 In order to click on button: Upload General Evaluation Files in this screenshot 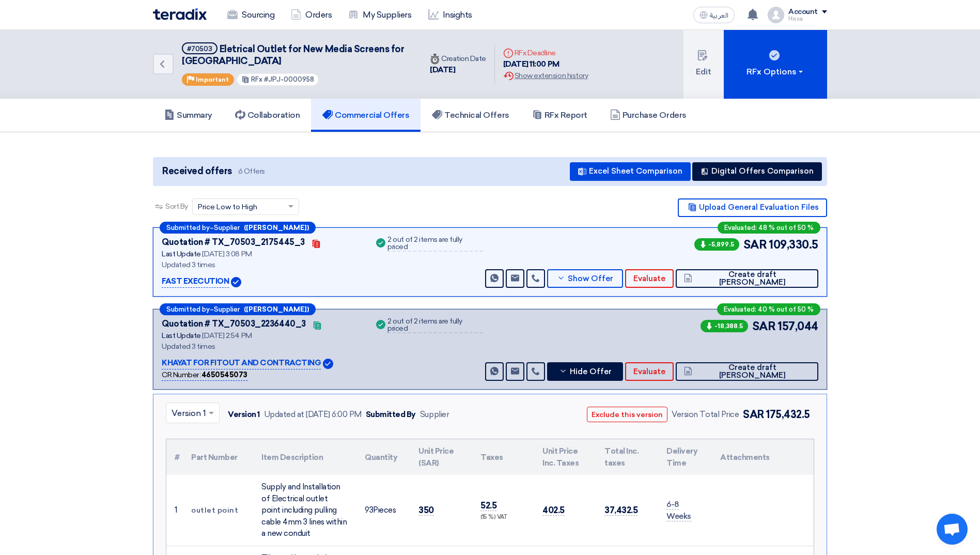, I will do `click(752, 207)`.